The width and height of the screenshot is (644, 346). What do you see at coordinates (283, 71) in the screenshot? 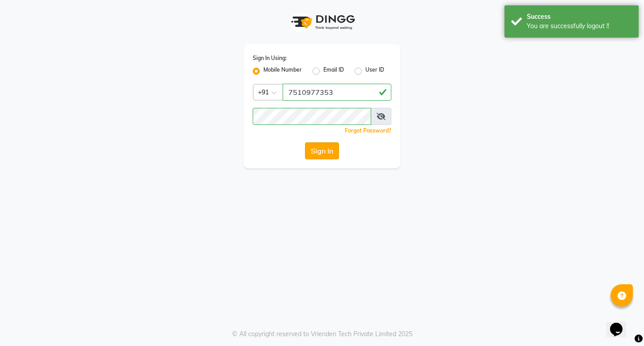
I see `label: Mobile Number` at bounding box center [283, 71].